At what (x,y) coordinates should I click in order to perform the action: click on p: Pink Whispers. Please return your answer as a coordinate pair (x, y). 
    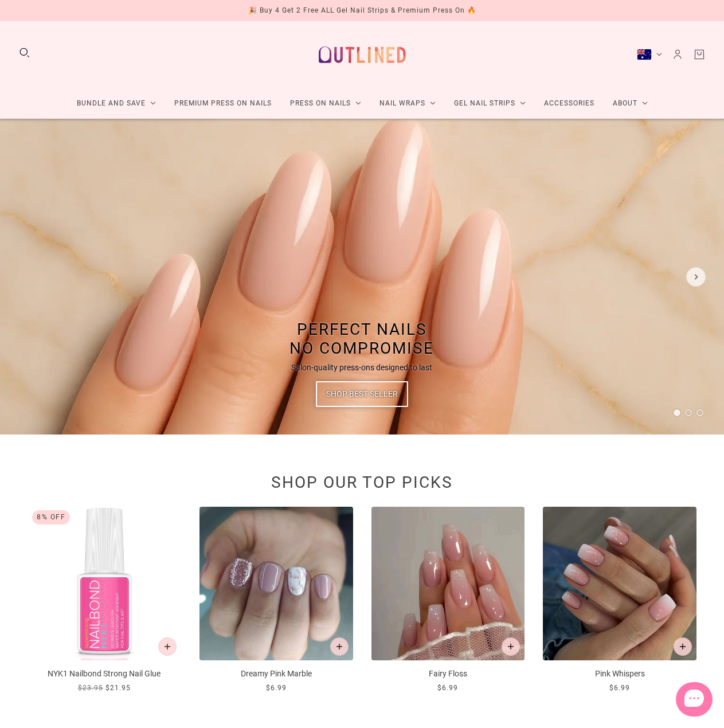
    Looking at the image, I should click on (620, 674).